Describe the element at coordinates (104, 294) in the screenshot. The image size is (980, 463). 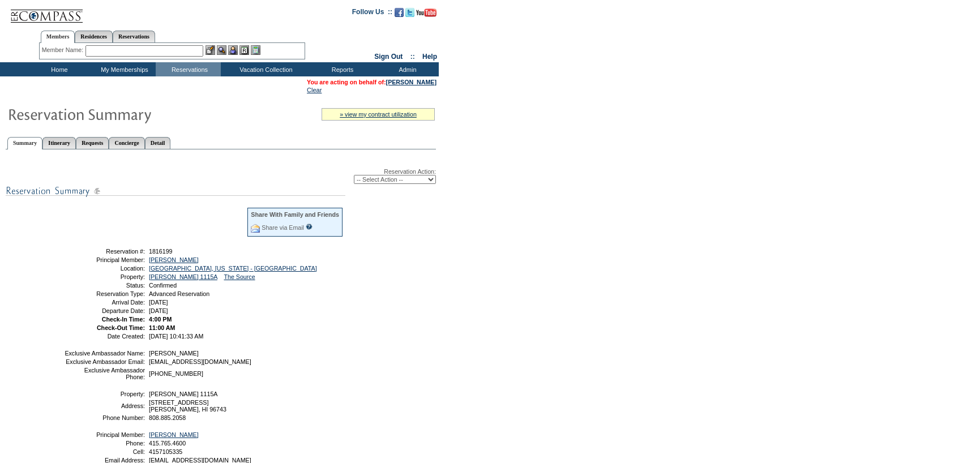
I see `td: Reservation Type:` at that location.